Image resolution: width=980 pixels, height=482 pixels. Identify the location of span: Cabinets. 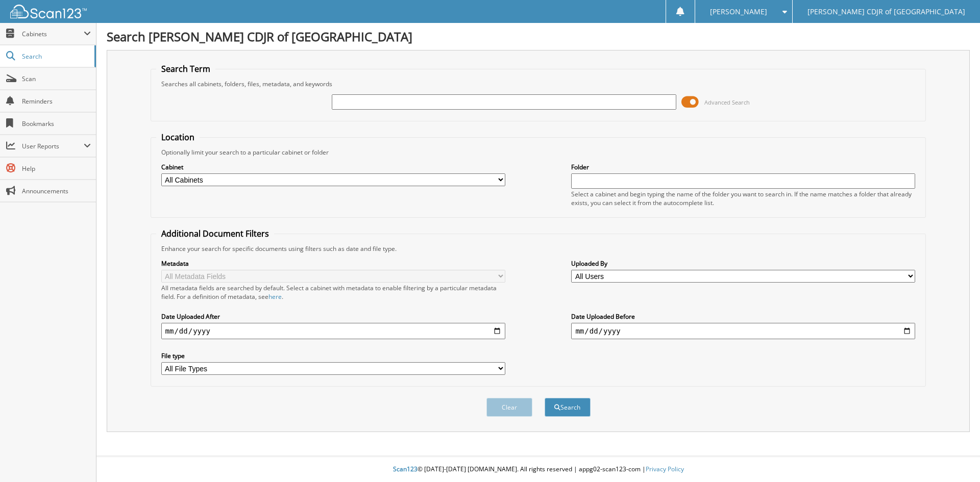
(53, 34).